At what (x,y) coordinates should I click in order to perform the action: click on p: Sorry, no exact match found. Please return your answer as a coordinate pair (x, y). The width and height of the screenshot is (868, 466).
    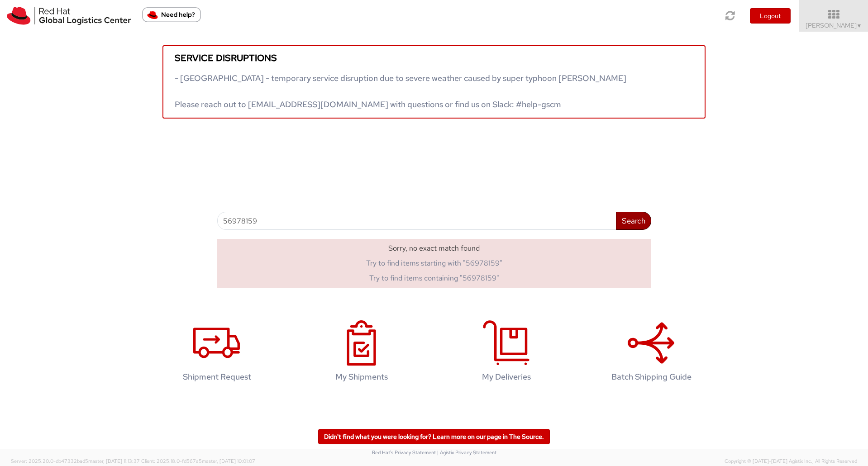
    Looking at the image, I should click on (434, 248).